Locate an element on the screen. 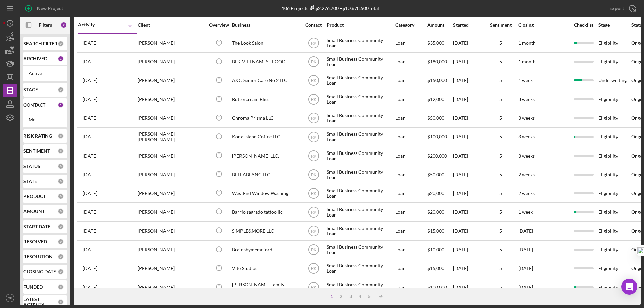 The width and height of the screenshot is (644, 308). b: RESOLUTION is located at coordinates (38, 257).